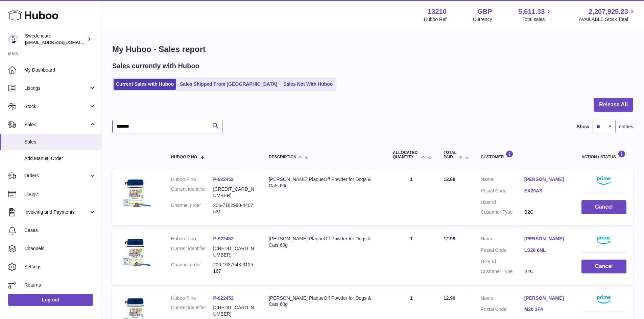 This screenshot has height=319, width=644. What do you see at coordinates (482, 19) in the screenshot?
I see `div: Currency` at bounding box center [482, 19].